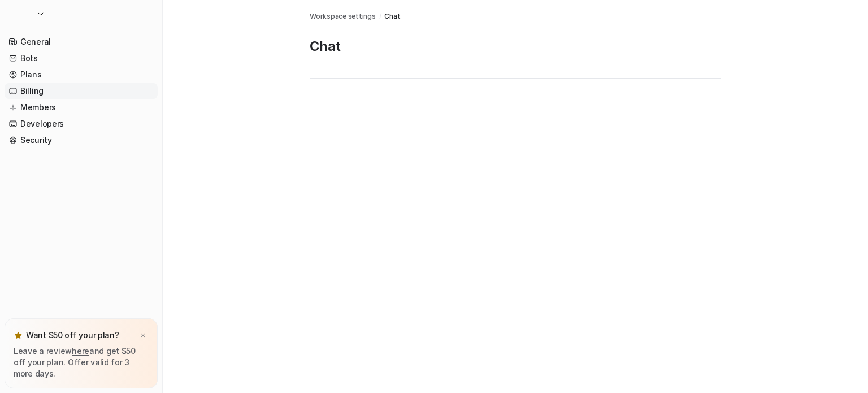 The width and height of the screenshot is (868, 393). What do you see at coordinates (143, 335) in the screenshot?
I see `img: x` at bounding box center [143, 335].